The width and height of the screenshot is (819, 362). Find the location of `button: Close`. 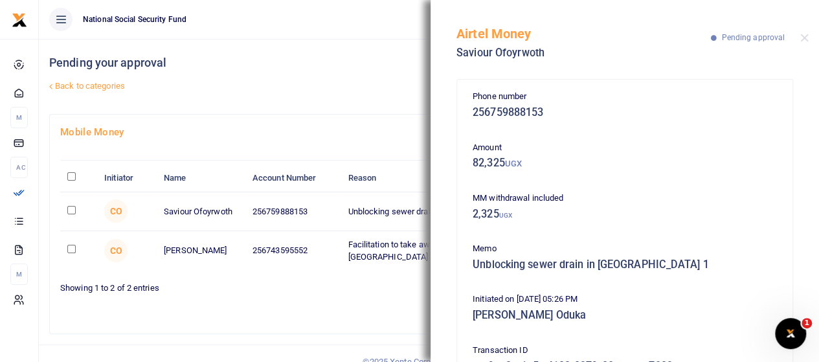

button: Close is located at coordinates (804, 38).